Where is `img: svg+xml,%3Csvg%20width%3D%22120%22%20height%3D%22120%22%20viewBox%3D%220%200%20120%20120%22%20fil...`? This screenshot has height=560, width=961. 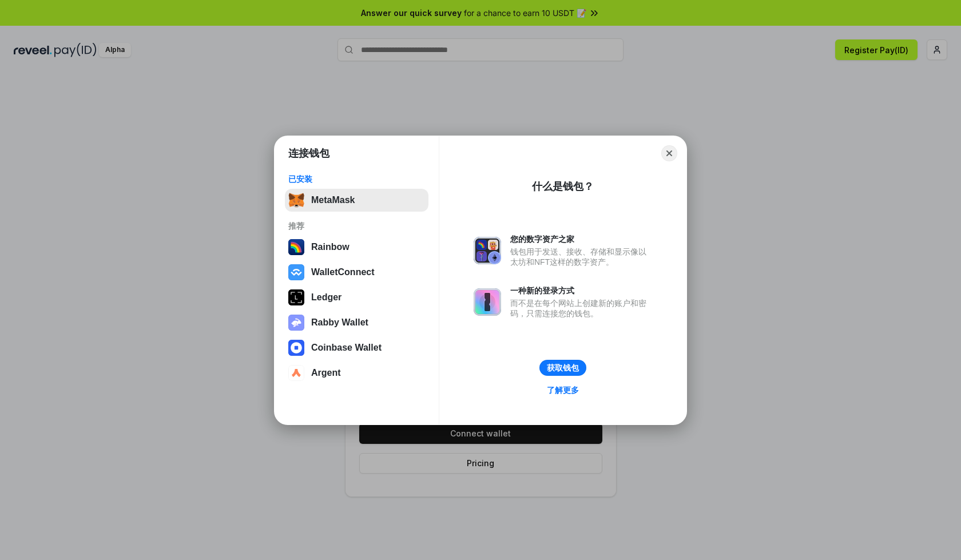 img: svg+xml,%3Csvg%20width%3D%22120%22%20height%3D%22120%22%20viewBox%3D%220%200%20120%20120%22%20fil... is located at coordinates (296, 247).